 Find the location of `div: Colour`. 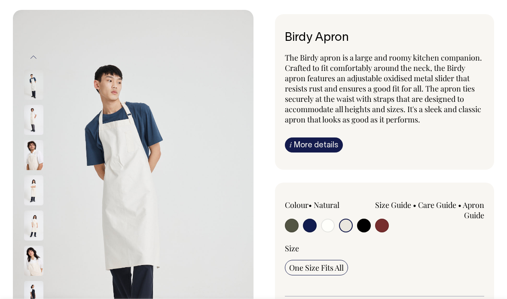

div: Colour is located at coordinates (325, 205).